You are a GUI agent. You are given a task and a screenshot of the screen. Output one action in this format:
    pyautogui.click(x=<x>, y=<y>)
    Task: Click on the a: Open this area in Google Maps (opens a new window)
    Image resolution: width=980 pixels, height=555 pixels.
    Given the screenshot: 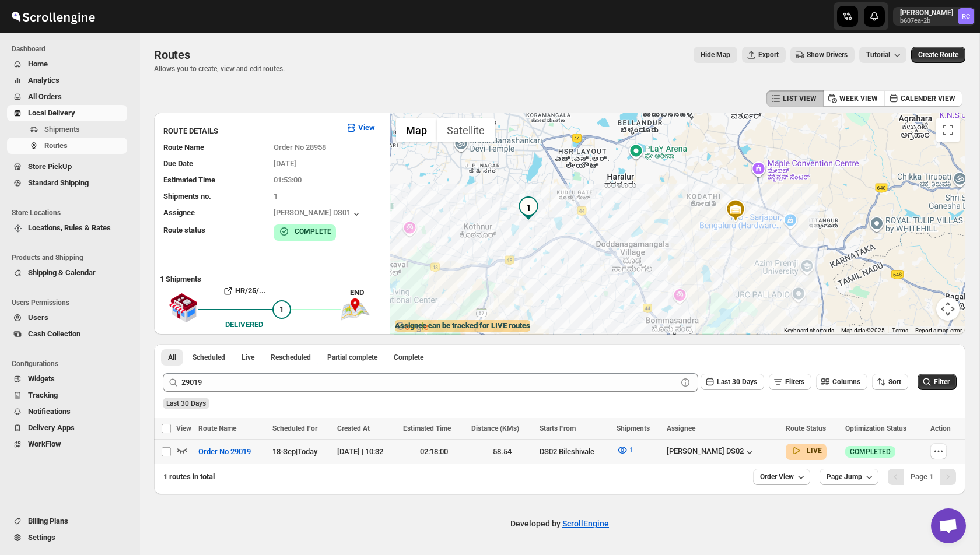 What is the action you would take?
    pyautogui.click(x=413, y=327)
    